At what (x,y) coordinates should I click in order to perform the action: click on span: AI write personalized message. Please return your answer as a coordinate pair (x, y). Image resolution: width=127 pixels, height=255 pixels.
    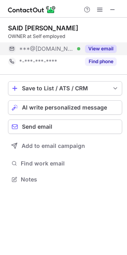
    Looking at the image, I should click on (64, 108).